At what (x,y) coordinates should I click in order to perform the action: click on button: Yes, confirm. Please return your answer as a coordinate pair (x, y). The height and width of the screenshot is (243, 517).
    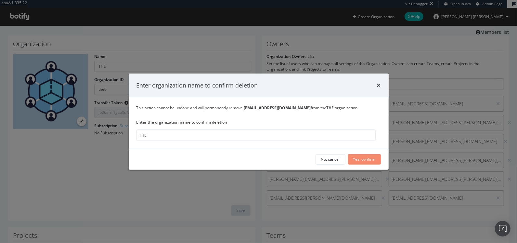
    Looking at the image, I should click on (364, 159).